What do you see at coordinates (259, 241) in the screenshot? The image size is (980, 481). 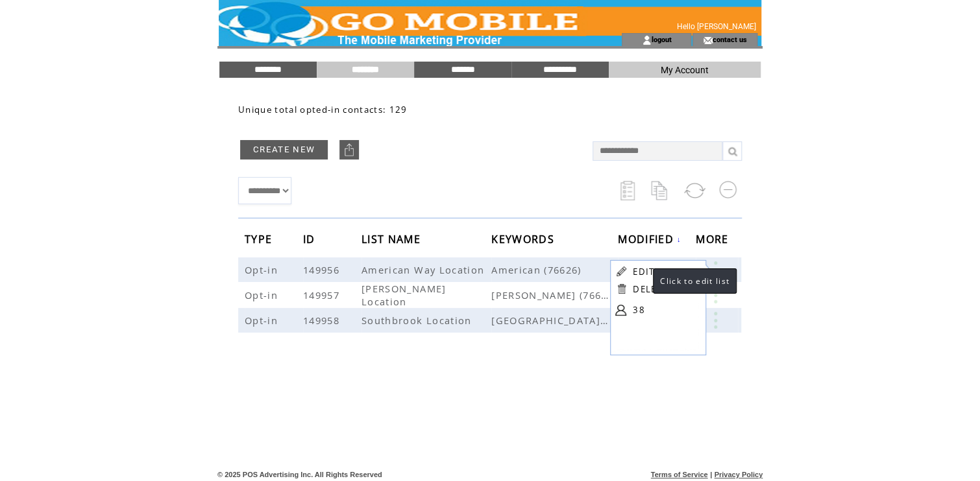 I see `span: TYPE` at bounding box center [259, 241].